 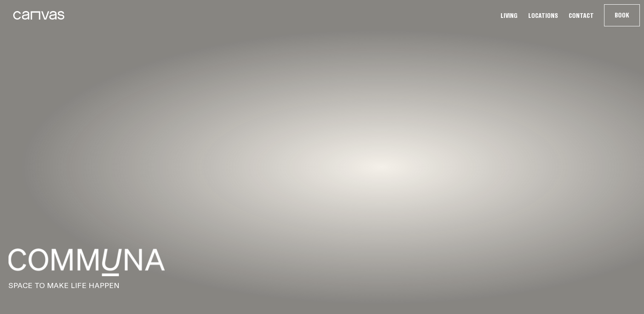 I want to click on a: Living, so click(x=509, y=15).